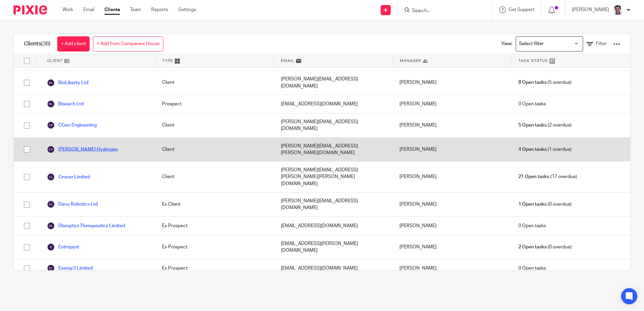  Describe the element at coordinates (72, 125) in the screenshot. I see `a: CGen Engineering` at that location.